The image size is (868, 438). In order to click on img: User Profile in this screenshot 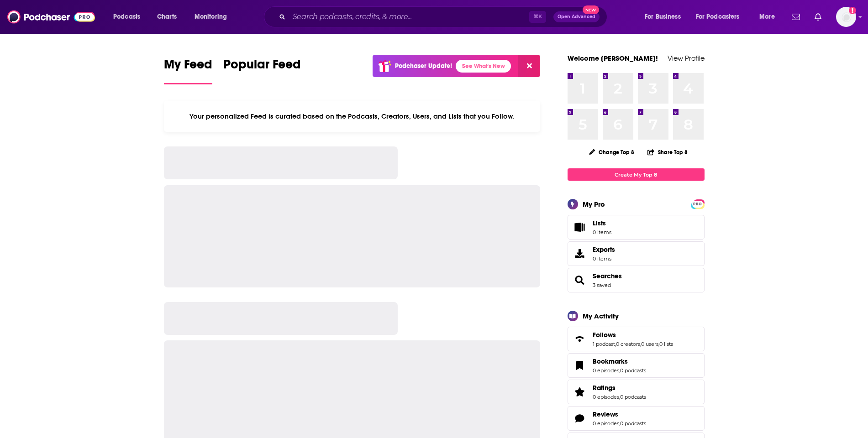, I will do `click(846, 17)`.